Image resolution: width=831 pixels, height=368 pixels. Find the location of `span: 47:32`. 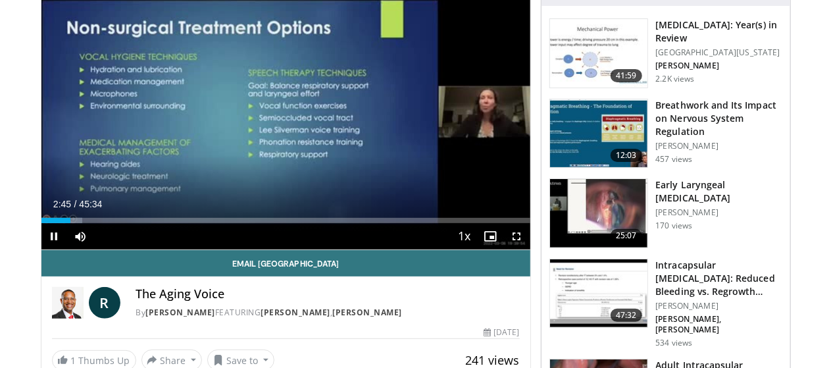

span: 47:32 is located at coordinates (627, 315).